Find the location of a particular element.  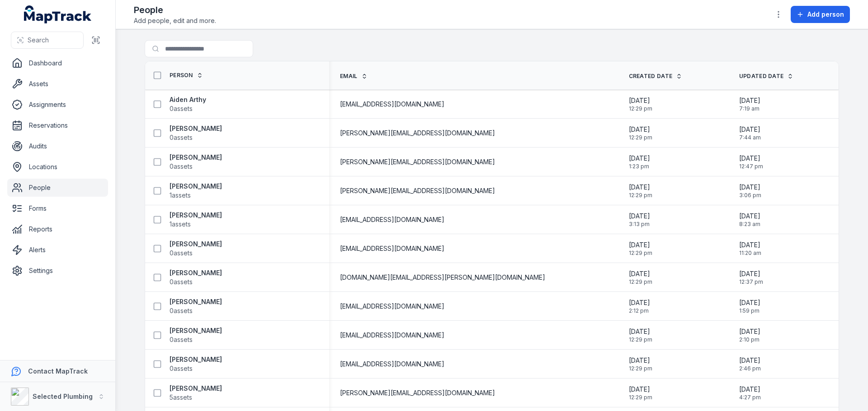

span: 4:27 pm is located at coordinates (750, 398).